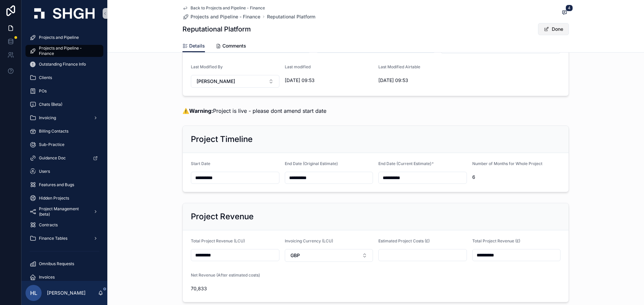  I want to click on strong: Warning:, so click(201, 111).